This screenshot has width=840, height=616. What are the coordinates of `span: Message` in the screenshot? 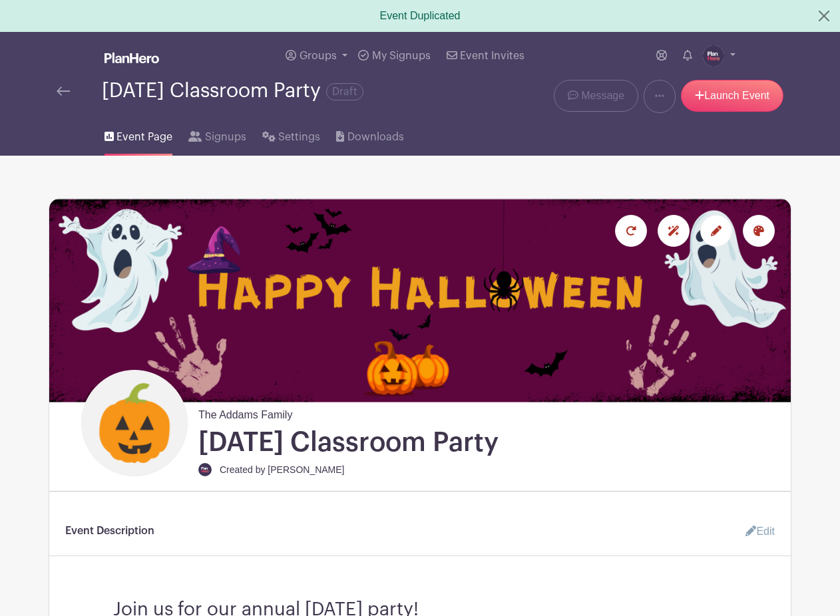 It's located at (603, 95).